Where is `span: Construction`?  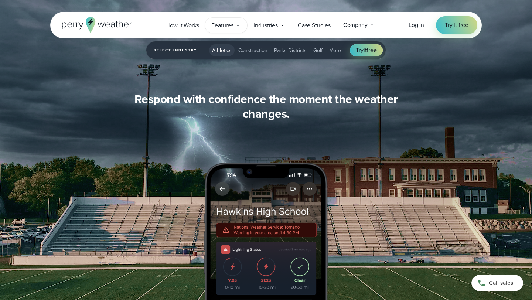 span: Construction is located at coordinates (253, 50).